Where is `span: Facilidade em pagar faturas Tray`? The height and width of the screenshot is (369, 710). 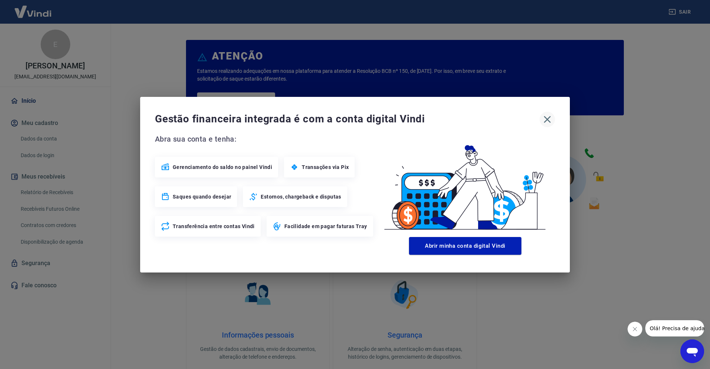 span: Facilidade em pagar faturas Tray is located at coordinates (326, 226).